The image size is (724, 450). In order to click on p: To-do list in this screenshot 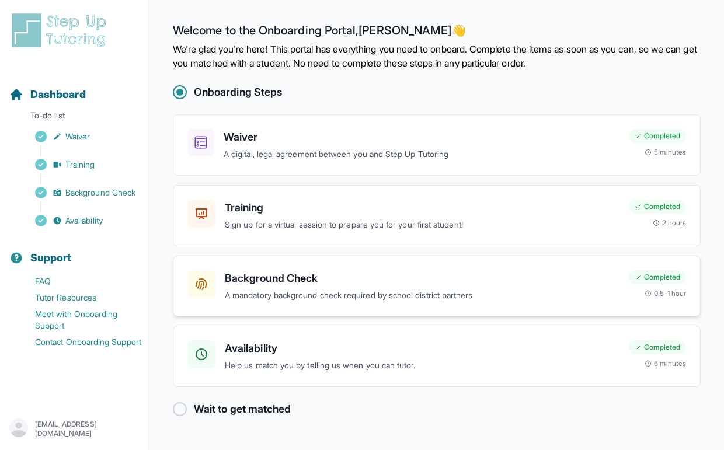, I will do `click(74, 118)`.